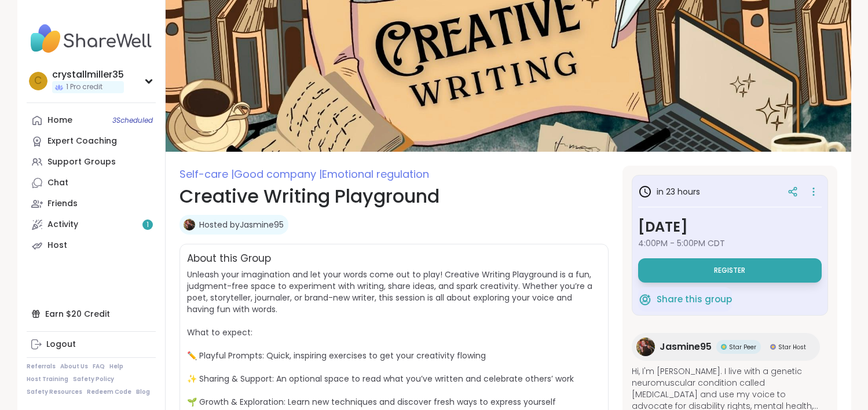  What do you see at coordinates (57, 245) in the screenshot?
I see `div: Host` at bounding box center [57, 245].